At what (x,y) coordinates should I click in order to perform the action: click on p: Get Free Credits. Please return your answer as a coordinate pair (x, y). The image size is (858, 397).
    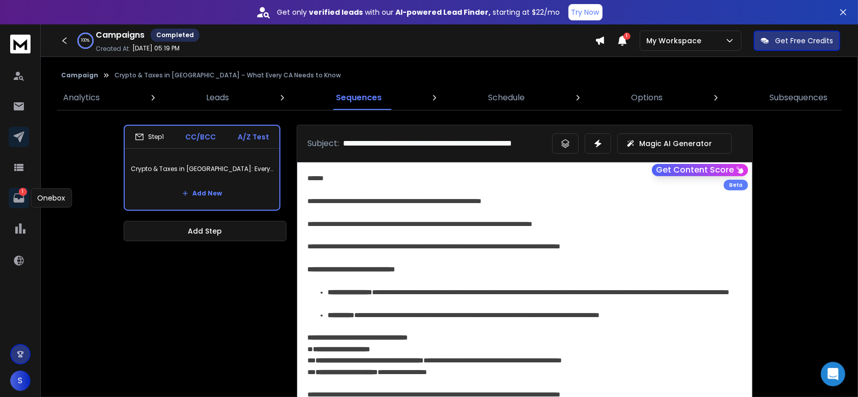
    Looking at the image, I should click on (804, 41).